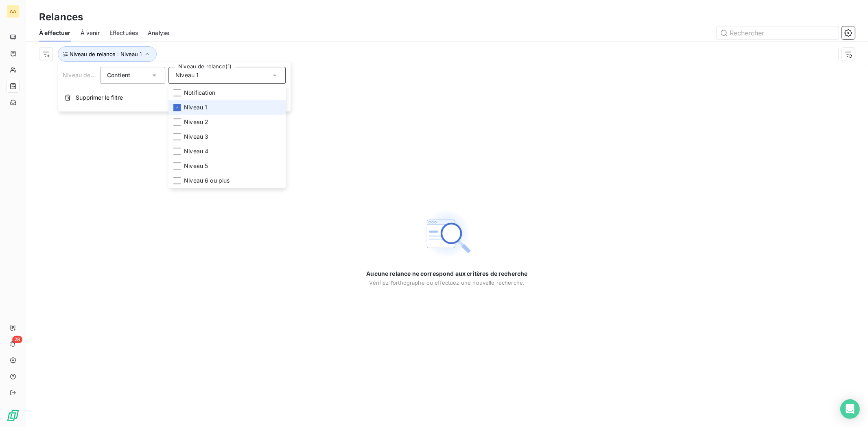 The height and width of the screenshot is (427, 868). Describe the element at coordinates (850, 409) in the screenshot. I see `div: Open Intercom Messenger` at that location.